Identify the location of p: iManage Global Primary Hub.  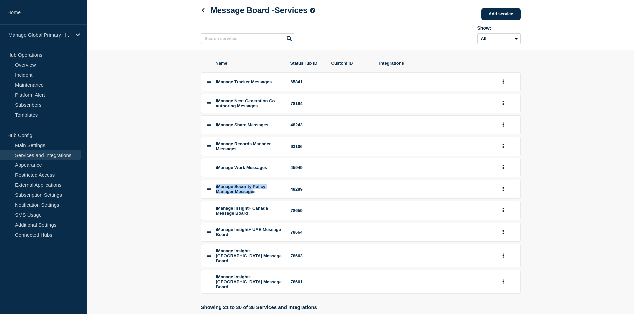
(39, 35).